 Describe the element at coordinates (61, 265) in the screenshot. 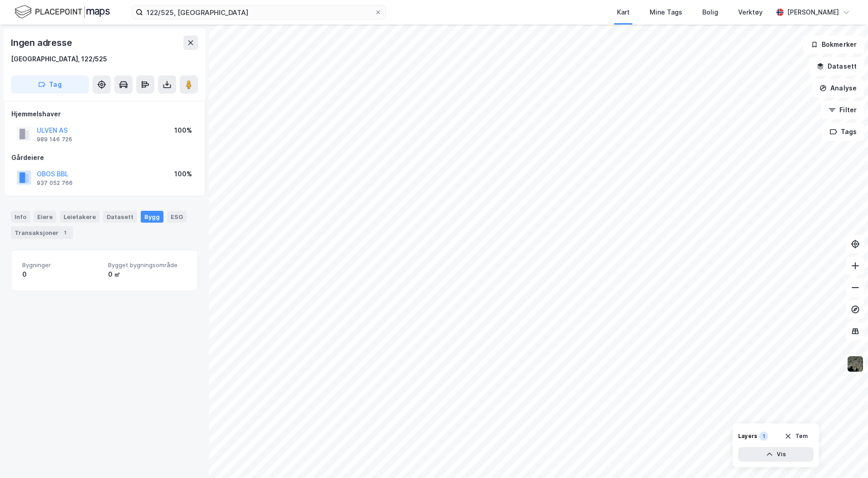

I see `span: Bygninger` at that location.